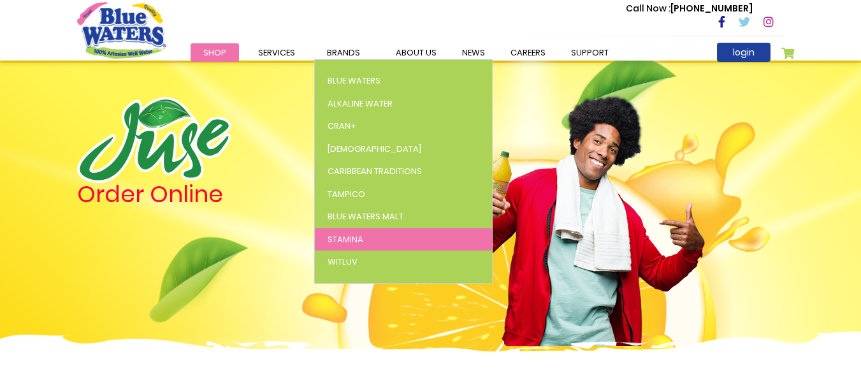 Image resolution: width=861 pixels, height=387 pixels. Describe the element at coordinates (154, 140) in the screenshot. I see `img: logo` at that location.